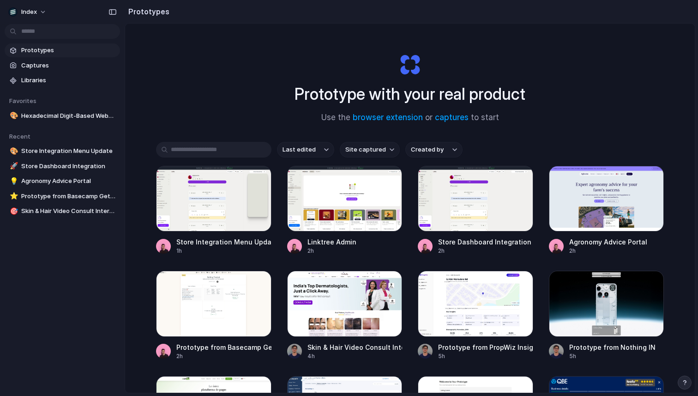  What do you see at coordinates (224, 242) in the screenshot?
I see `div: Store Integration Menu Update` at bounding box center [224, 242].